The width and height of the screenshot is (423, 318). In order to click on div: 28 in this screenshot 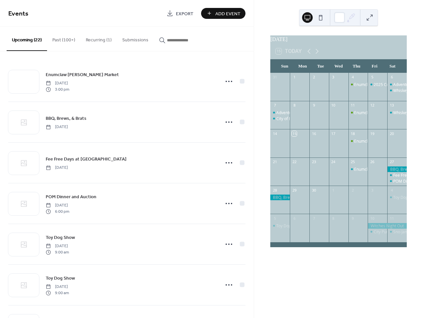, I will do `click(275, 190)`.